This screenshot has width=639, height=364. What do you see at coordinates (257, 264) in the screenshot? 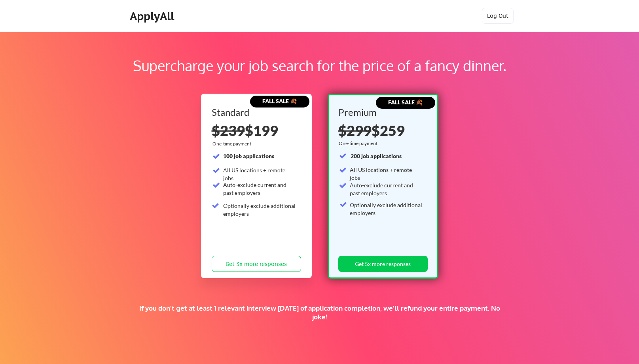
I see `button: Get 3x more responses` at bounding box center [257, 264].